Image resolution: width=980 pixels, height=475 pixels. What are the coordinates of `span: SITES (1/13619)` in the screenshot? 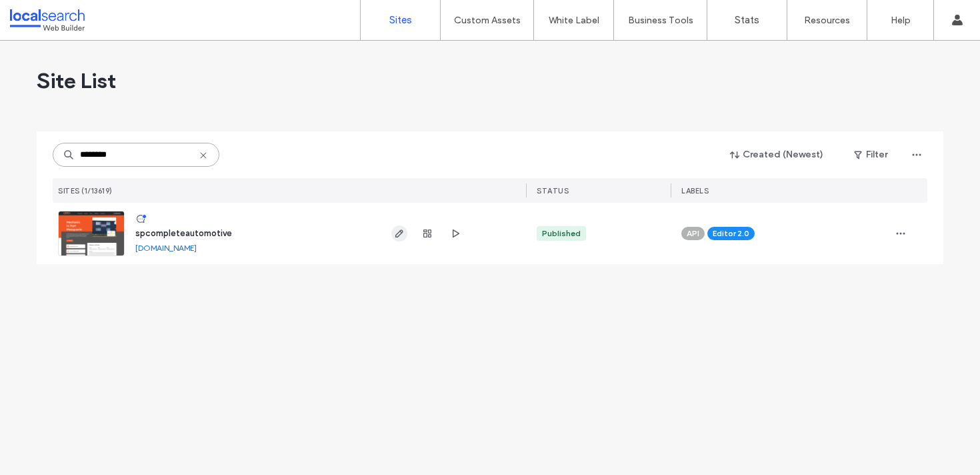 It's located at (86, 191).